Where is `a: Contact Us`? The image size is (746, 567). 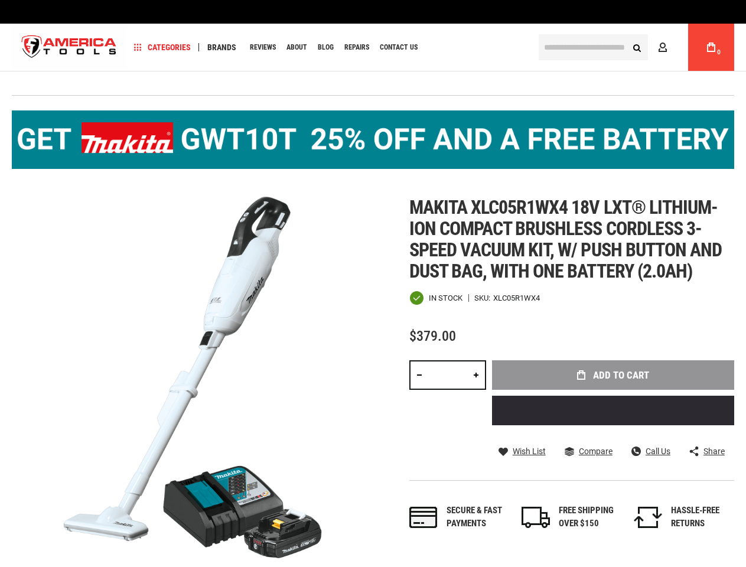
a: Contact Us is located at coordinates (399, 47).